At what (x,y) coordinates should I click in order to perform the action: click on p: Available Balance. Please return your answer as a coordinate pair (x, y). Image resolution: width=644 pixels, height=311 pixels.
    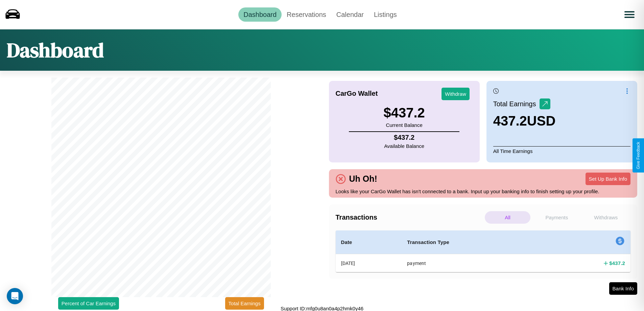
    Looking at the image, I should click on (404, 146).